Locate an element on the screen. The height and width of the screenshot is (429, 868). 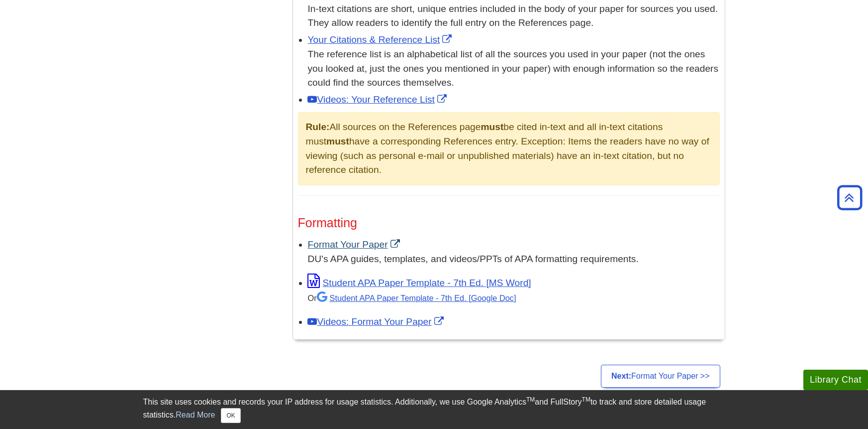
div: DU's APA guides, templates, and videos/PPTs of APA formatting requirements. is located at coordinates (514, 259).